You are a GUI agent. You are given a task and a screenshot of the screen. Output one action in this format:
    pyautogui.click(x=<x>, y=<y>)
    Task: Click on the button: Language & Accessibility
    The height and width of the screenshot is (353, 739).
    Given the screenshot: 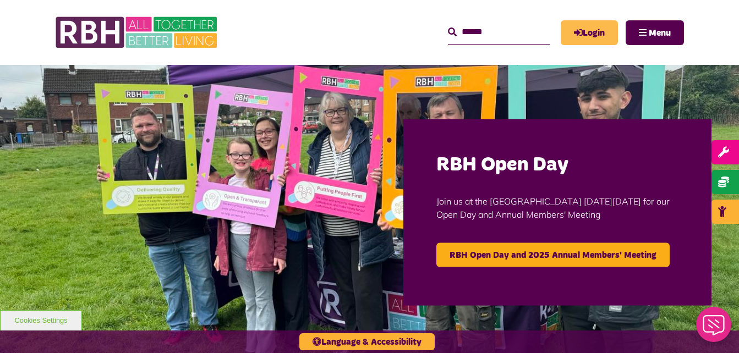 What is the action you would take?
    pyautogui.click(x=367, y=342)
    